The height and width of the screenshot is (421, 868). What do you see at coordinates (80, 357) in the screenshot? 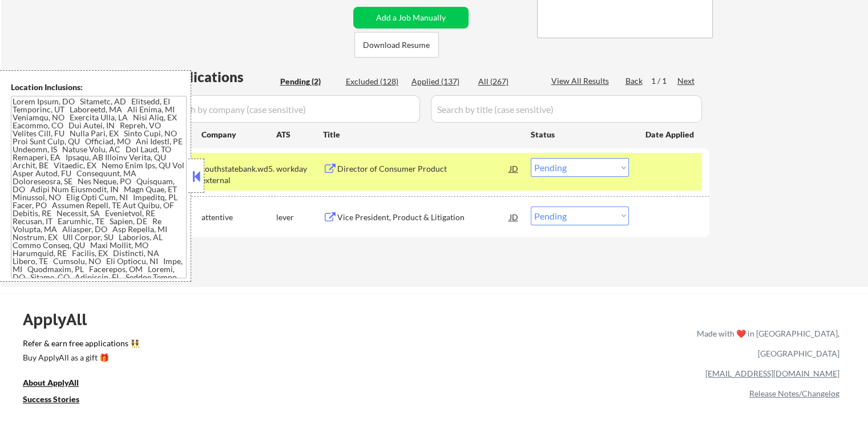
I see `div: Buy ApplyAll as a gift 🎁` at bounding box center [80, 357].